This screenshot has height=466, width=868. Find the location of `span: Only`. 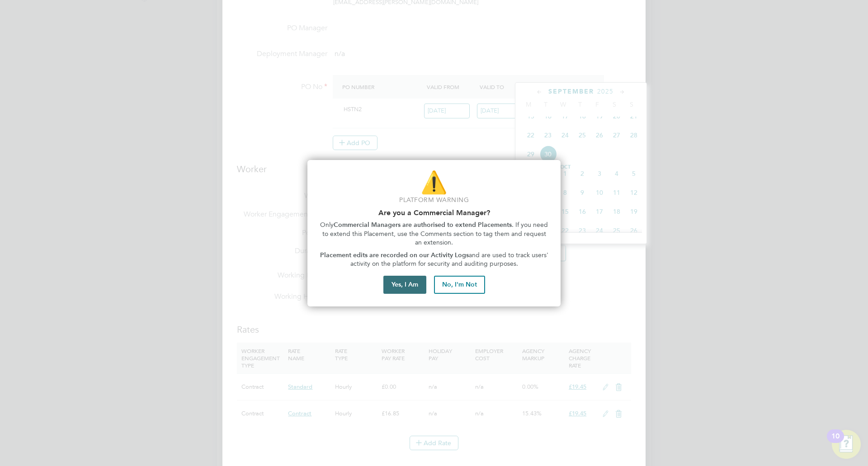

span: Only is located at coordinates (327, 225).